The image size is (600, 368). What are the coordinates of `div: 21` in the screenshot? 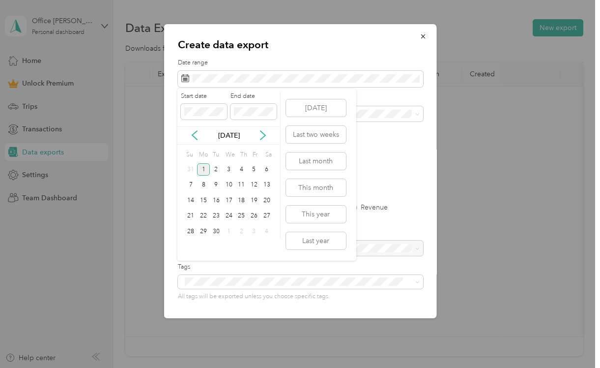 It's located at (191, 216).